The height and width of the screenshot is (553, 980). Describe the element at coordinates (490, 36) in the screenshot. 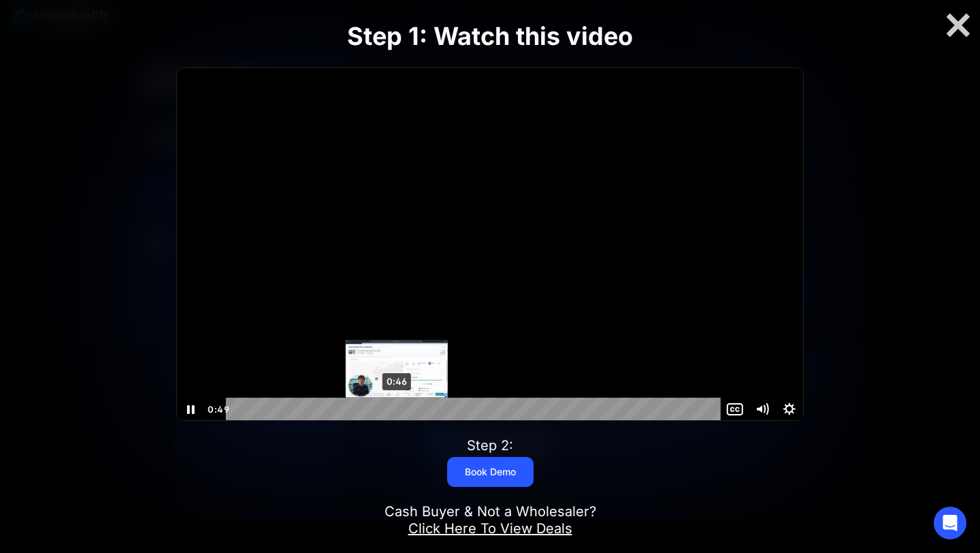

I see `strong: Step 1: Watch this video` at that location.